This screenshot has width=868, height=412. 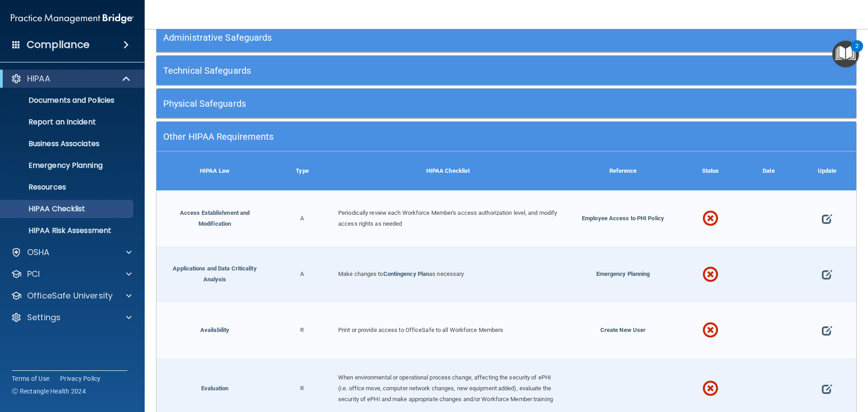 I want to click on div: R, so click(x=302, y=330).